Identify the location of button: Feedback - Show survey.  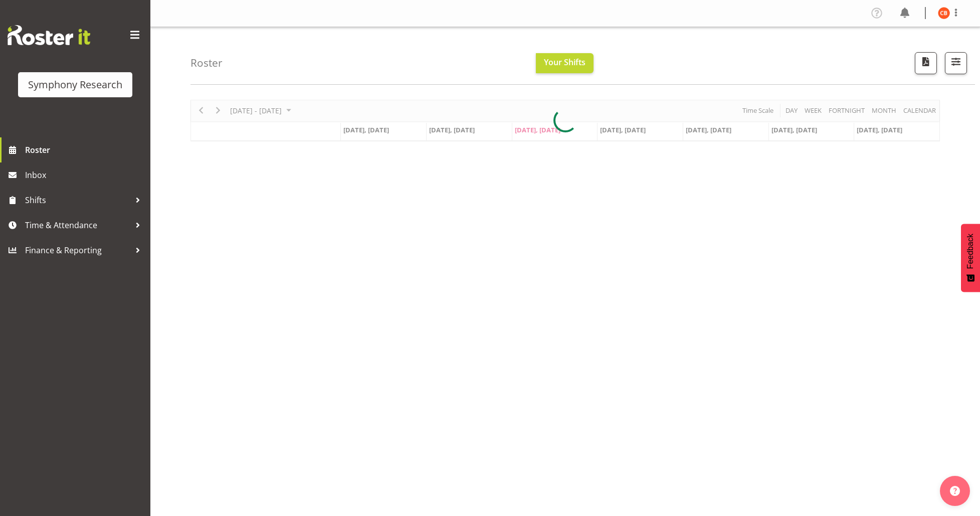
(970, 258).